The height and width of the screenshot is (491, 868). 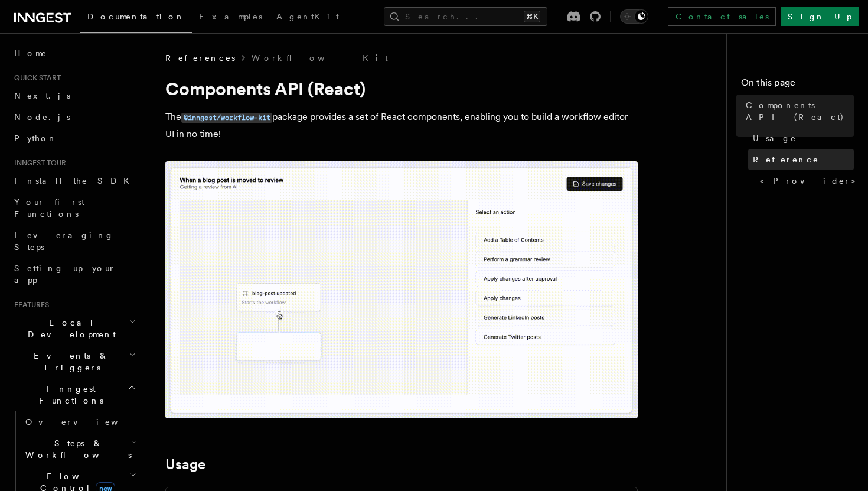 What do you see at coordinates (74, 394) in the screenshot?
I see `button: Inngest Functions` at bounding box center [74, 394].